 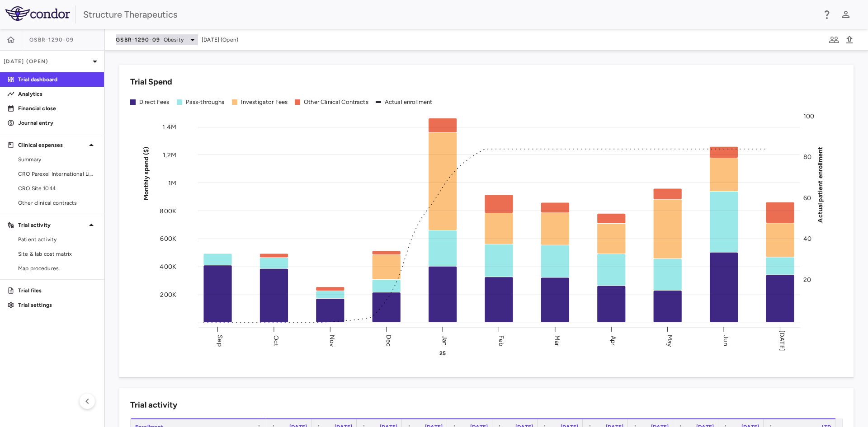 What do you see at coordinates (154, 102) in the screenshot?
I see `div: Direct Fees` at bounding box center [154, 102].